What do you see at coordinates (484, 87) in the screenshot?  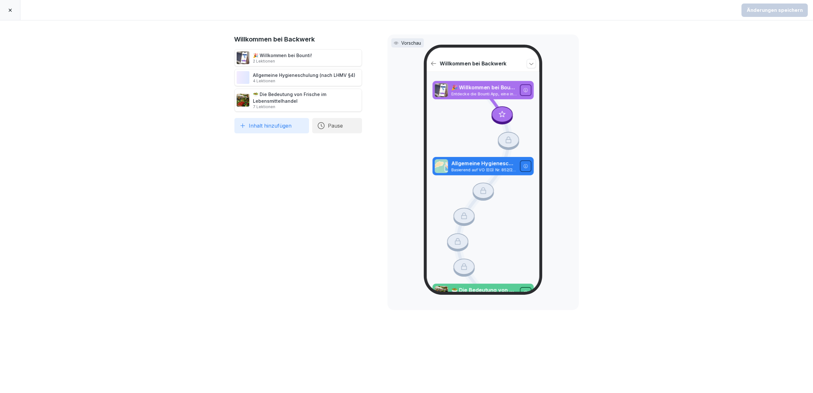 I see `p: 🎉 Willkommen bei Bounti!` at bounding box center [484, 87].